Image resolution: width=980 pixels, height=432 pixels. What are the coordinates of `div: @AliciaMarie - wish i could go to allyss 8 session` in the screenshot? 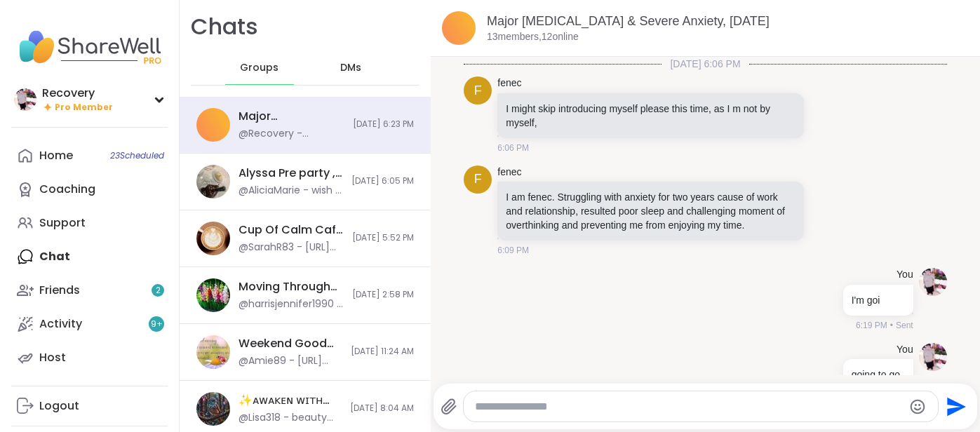 It's located at (290, 191).